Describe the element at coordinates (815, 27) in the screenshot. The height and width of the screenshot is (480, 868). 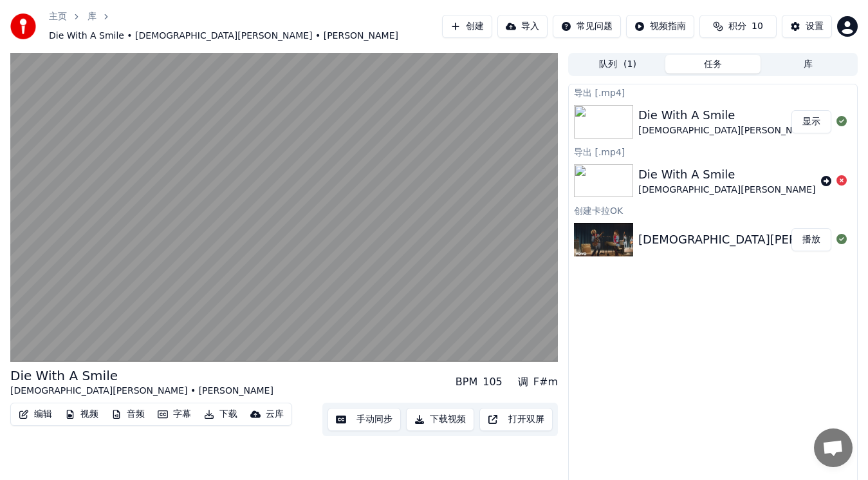
I see `div: 设置` at that location.